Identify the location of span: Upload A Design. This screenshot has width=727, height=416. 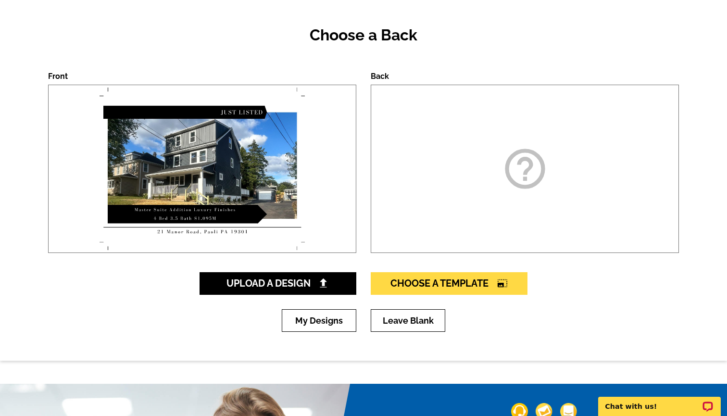
(278, 283).